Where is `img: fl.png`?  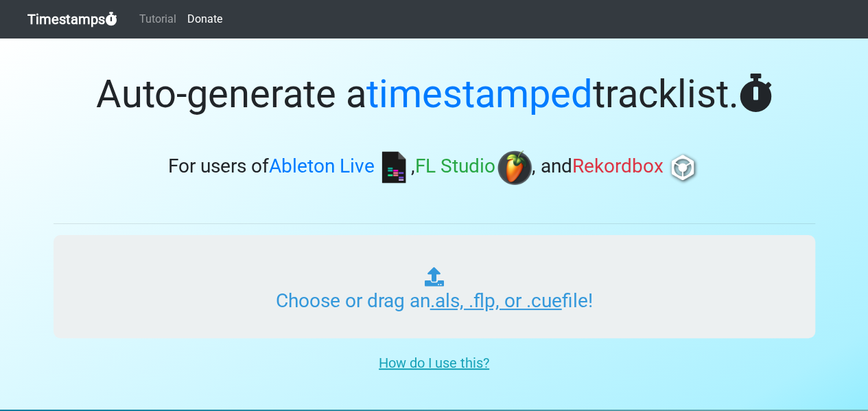
img: fl.png is located at coordinates (515, 167).